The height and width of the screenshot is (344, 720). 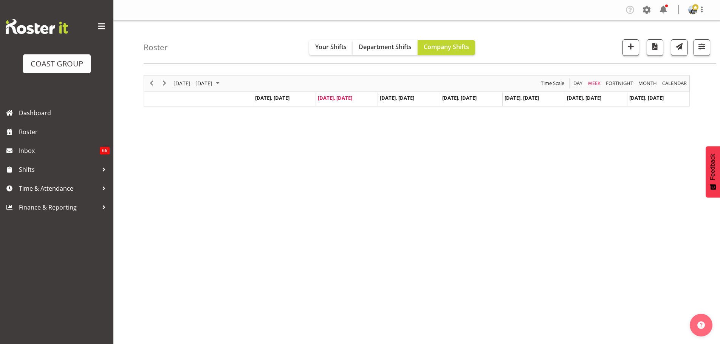 What do you see at coordinates (156, 47) in the screenshot?
I see `h4: Roster` at bounding box center [156, 47].